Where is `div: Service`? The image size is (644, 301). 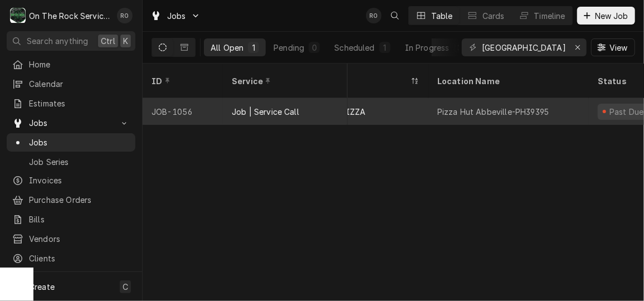
div: Service is located at coordinates (284, 81).